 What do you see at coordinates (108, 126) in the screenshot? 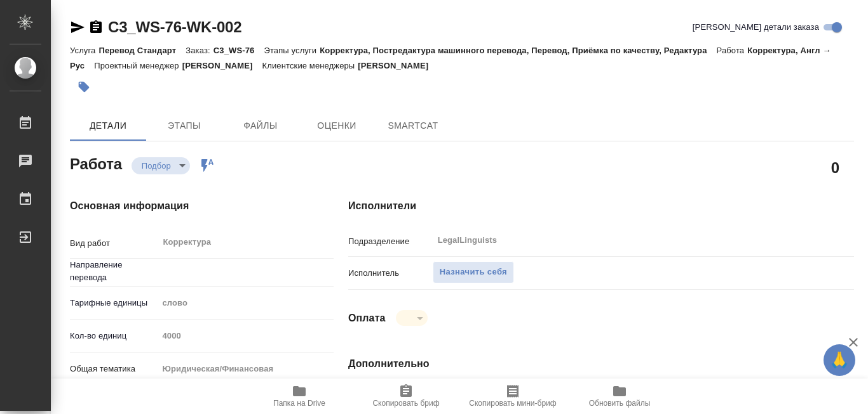
I see `span: Детали` at bounding box center [108, 126].